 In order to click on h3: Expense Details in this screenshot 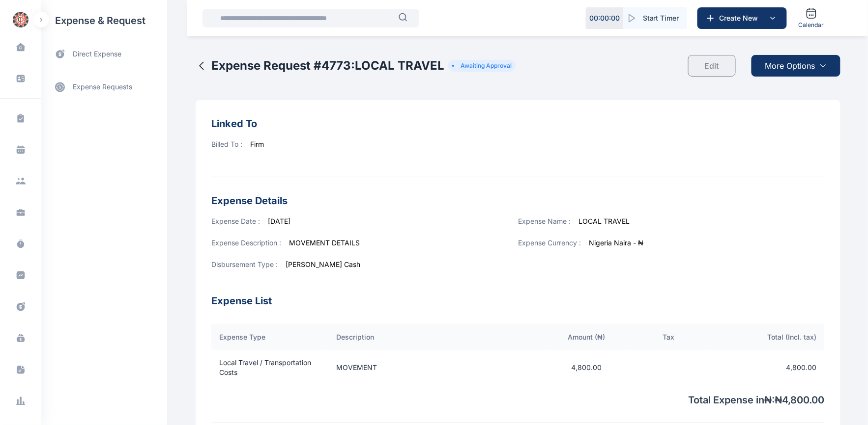, I will do `click(518, 201)`.